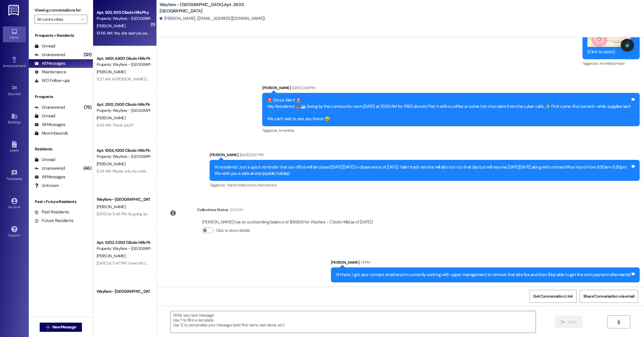 The height and width of the screenshot is (337, 644). Describe the element at coordinates (61, 97) in the screenshot. I see `div: Prospects` at that location.